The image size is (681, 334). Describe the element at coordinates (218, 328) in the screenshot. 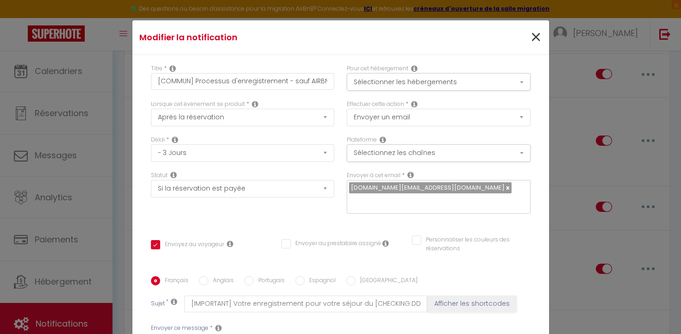

I see `i: Message` at that location.